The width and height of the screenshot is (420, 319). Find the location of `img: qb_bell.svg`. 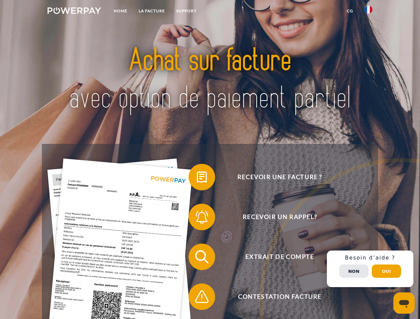

img: qb_bell.svg is located at coordinates (202, 217).